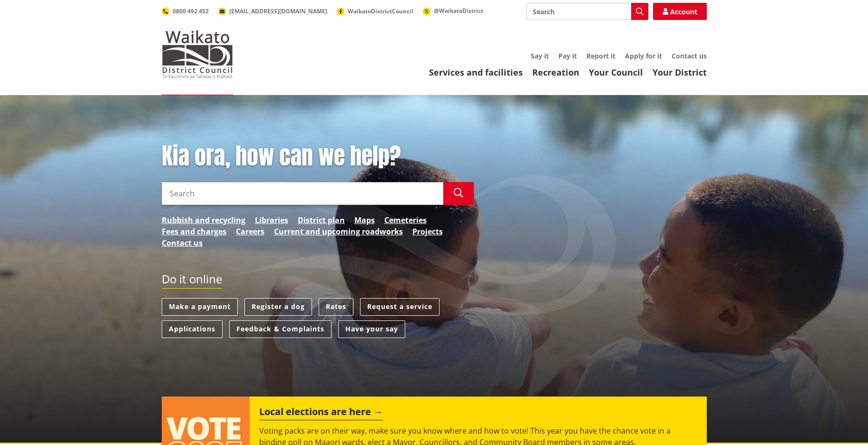 The image size is (868, 445). Describe the element at coordinates (380, 11) in the screenshot. I see `span: WaikatoDistrictCouncil` at that location.